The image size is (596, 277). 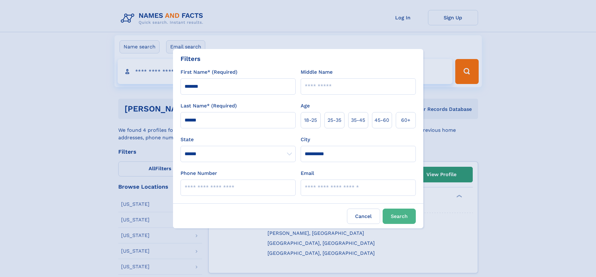 I want to click on button: Search, so click(x=399, y=216).